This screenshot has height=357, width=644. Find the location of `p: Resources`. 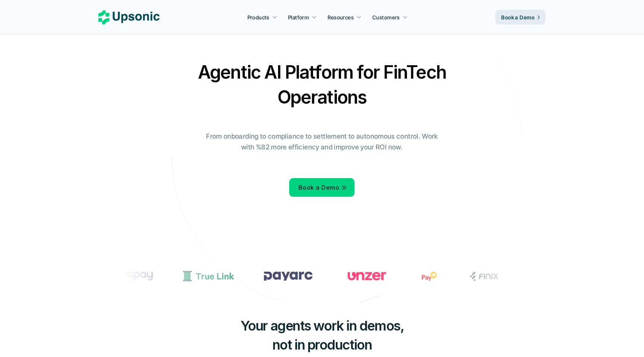

p: Resources is located at coordinates (341, 17).